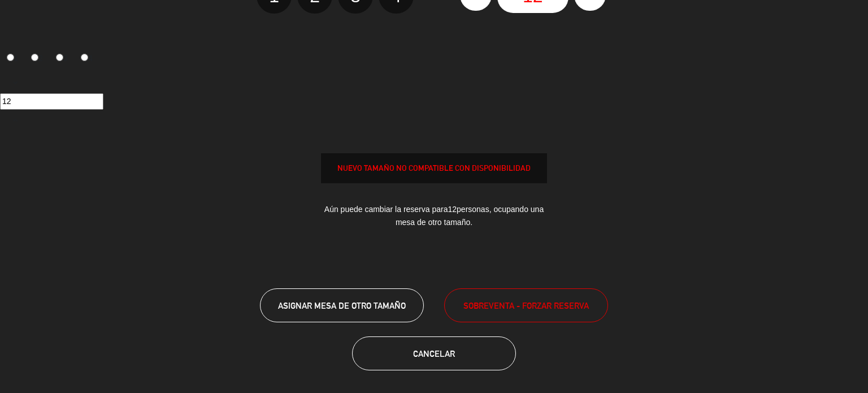  What do you see at coordinates (37, 59) in the screenshot?
I see `label: 2` at bounding box center [37, 59].